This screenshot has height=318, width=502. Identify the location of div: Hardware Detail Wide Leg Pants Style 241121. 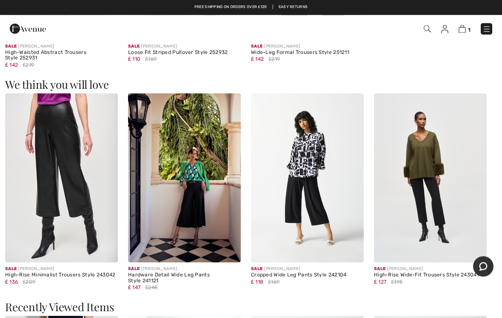
(184, 279).